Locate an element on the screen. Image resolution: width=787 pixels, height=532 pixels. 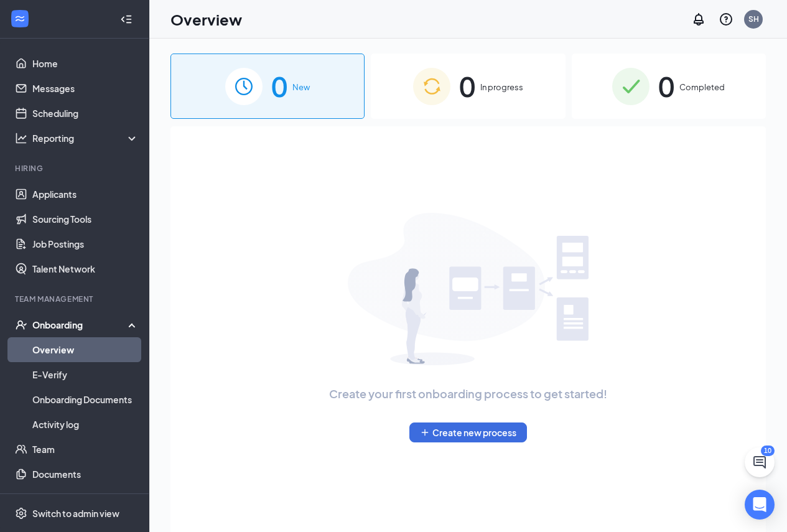
span: New is located at coordinates (301, 87).